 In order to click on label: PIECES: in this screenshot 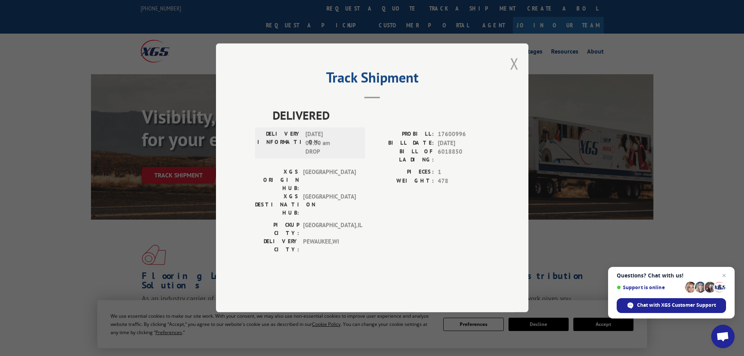, I will do `click(403, 172)`.